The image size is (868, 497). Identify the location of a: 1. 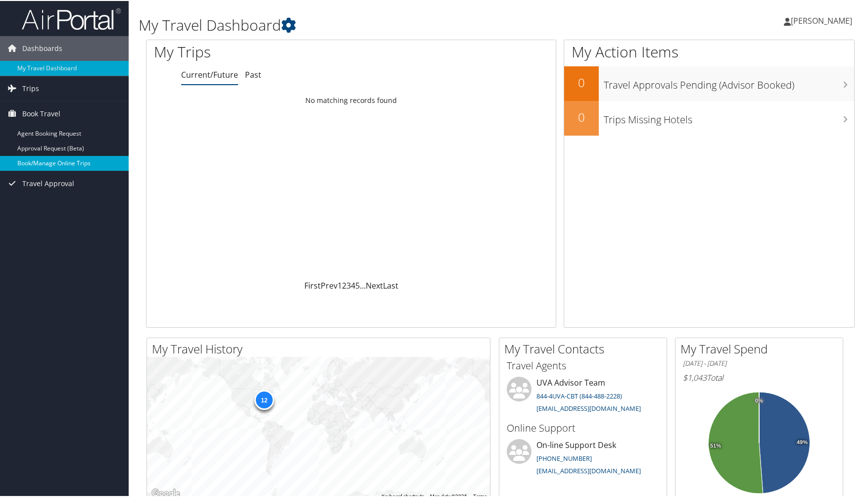
(340, 285).